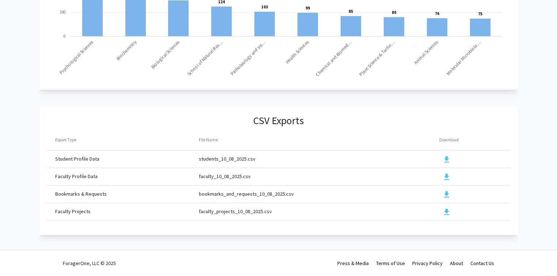 Image resolution: width=557 pixels, height=276 pixels. What do you see at coordinates (123, 194) in the screenshot?
I see `td: Bookmarks & Requests` at bounding box center [123, 194].